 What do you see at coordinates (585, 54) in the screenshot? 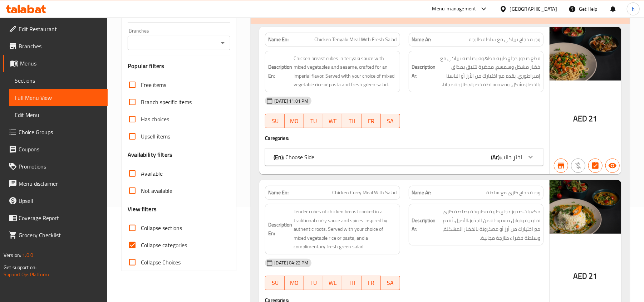
I see `img: mmw_638927101080387812` at bounding box center [585, 54].